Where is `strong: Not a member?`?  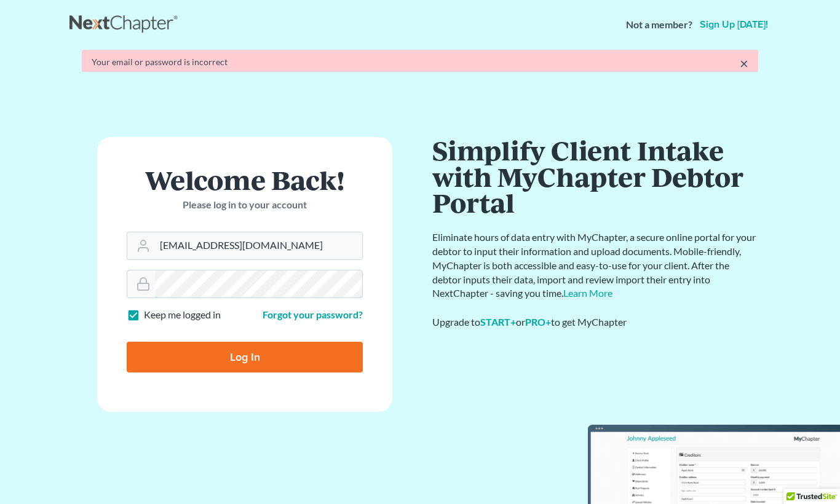
strong: Not a member? is located at coordinates (659, 25).